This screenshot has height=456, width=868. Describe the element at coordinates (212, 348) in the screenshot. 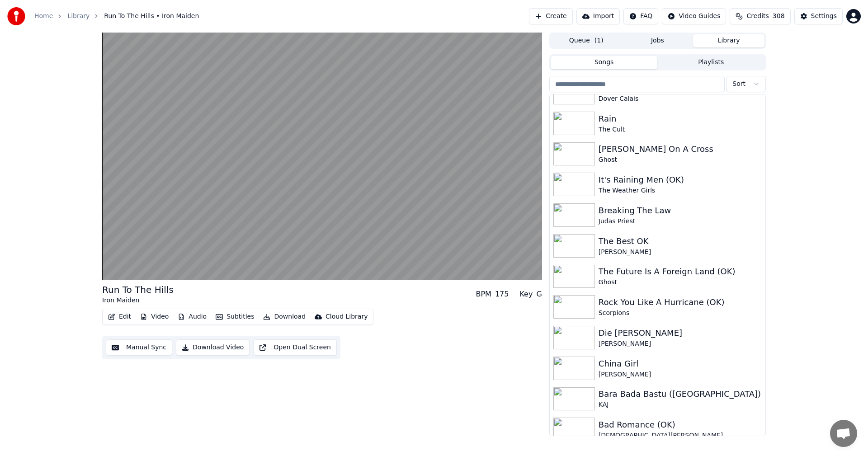

I see `button: Download Video` at that location.